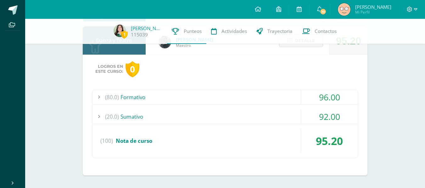 This screenshot has width=425, height=188. I want to click on div: 95.20, so click(329, 141).